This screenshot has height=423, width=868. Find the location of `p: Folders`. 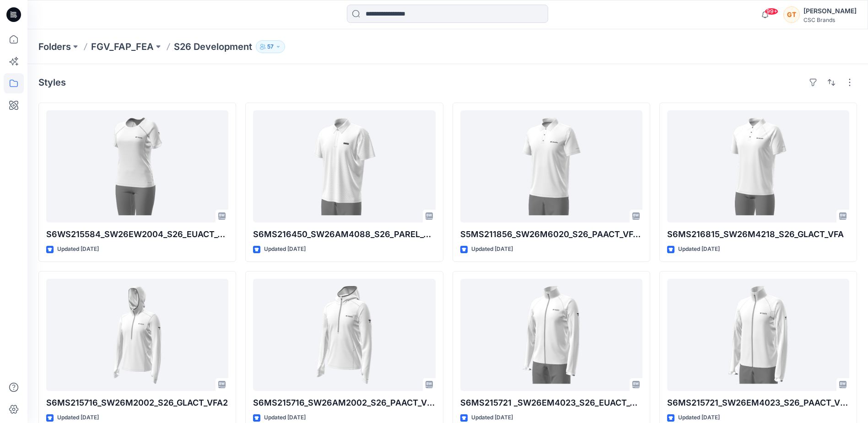

p: Folders is located at coordinates (54, 47).